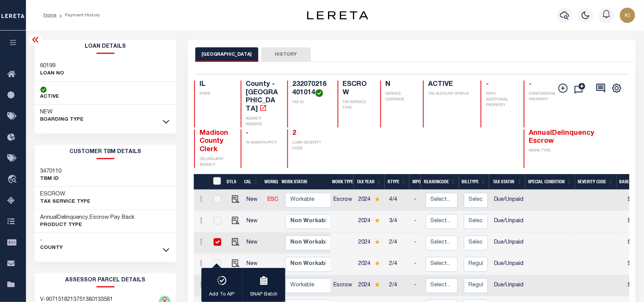 The height and width of the screenshot is (302, 644). Describe the element at coordinates (50, 15) in the screenshot. I see `a: Home` at that location.